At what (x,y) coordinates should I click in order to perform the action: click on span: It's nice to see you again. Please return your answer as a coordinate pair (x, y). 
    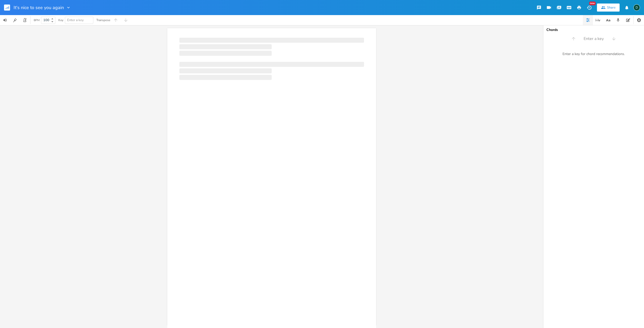
    Looking at the image, I should click on (39, 8).